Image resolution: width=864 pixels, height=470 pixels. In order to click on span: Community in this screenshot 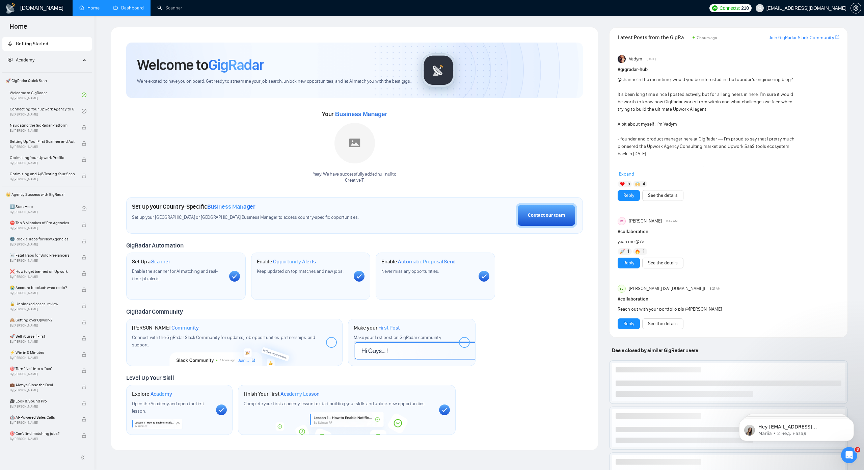, I will do `click(185, 328)`.